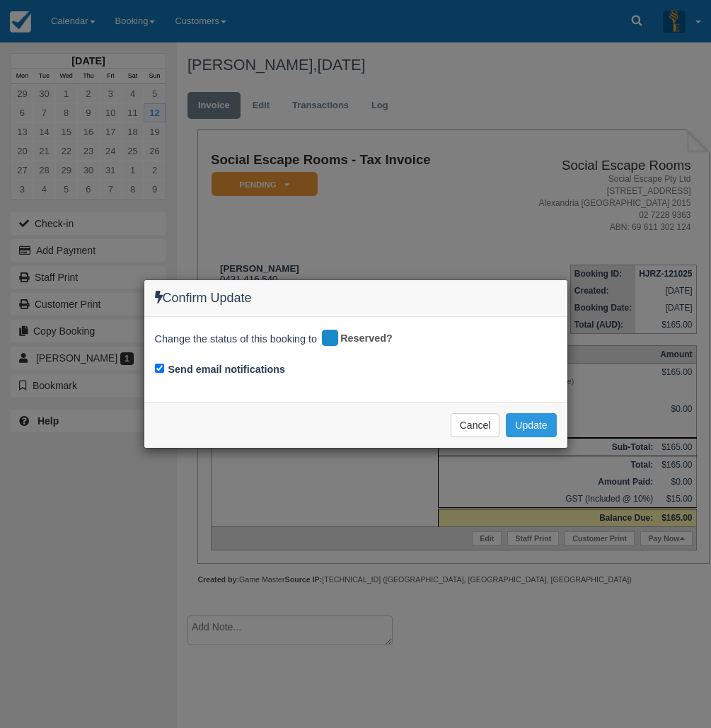 The height and width of the screenshot is (728, 711). What do you see at coordinates (361, 338) in the screenshot?
I see `div: Reserved?` at bounding box center [361, 338].